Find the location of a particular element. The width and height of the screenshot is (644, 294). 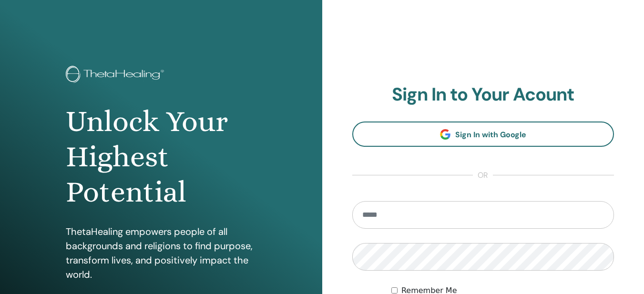

span: Sign In with Google is located at coordinates (490, 134).